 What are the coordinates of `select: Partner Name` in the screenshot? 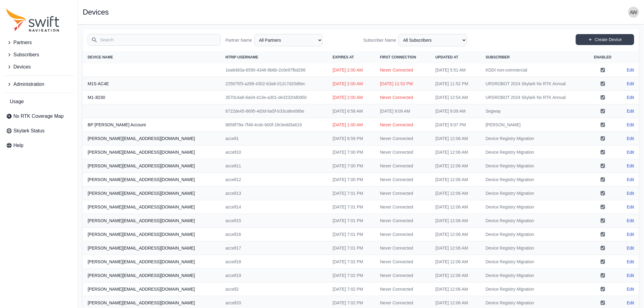 It's located at (289, 40).